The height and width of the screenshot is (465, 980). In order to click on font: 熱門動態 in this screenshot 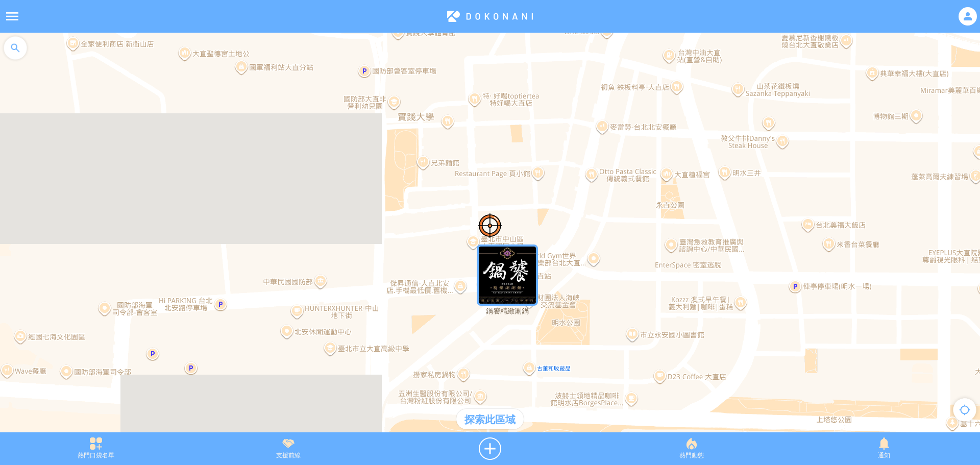, I will do `click(692, 455)`.